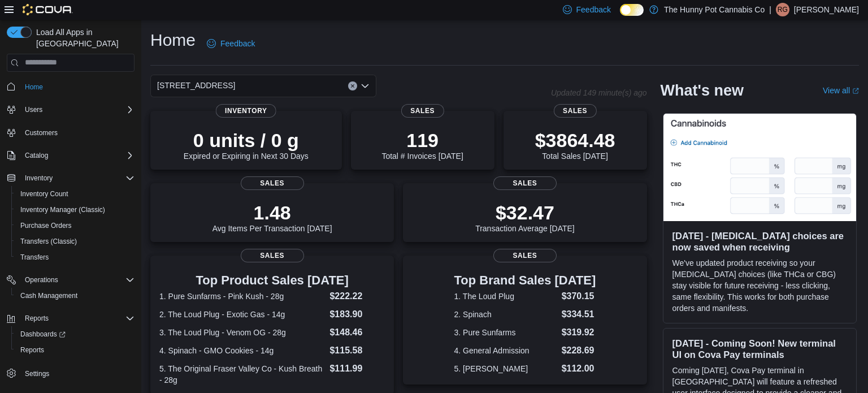  What do you see at coordinates (44, 194) in the screenshot?
I see `a: Inventory Count` at bounding box center [44, 194].